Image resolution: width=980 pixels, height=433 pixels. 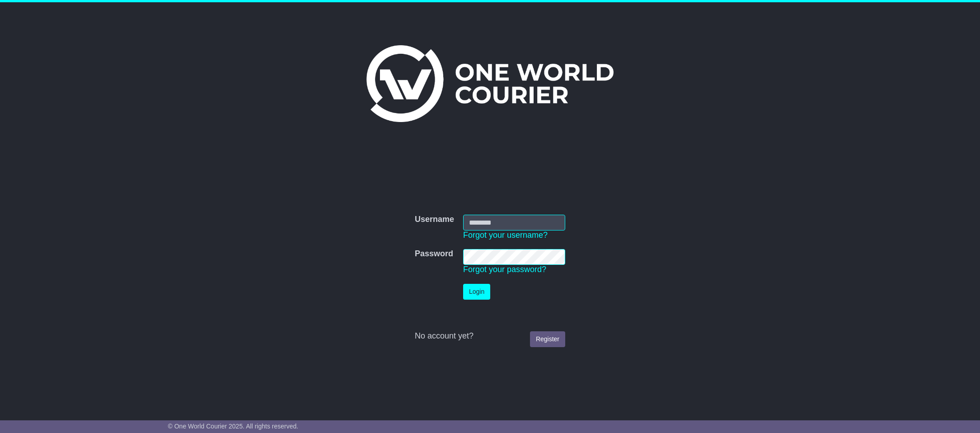 What do you see at coordinates (433, 254) in the screenshot?
I see `label: Password` at bounding box center [433, 254].